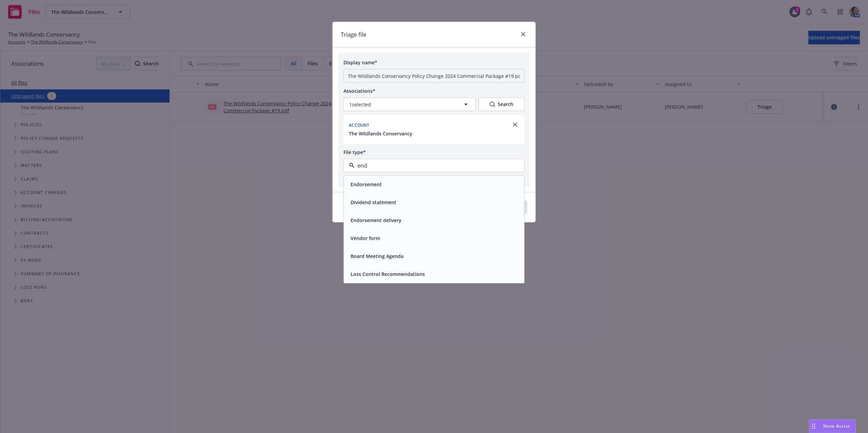 The image size is (868, 433). What do you see at coordinates (377, 256) in the screenshot?
I see `button: Board Meeting Agenda` at bounding box center [377, 256].